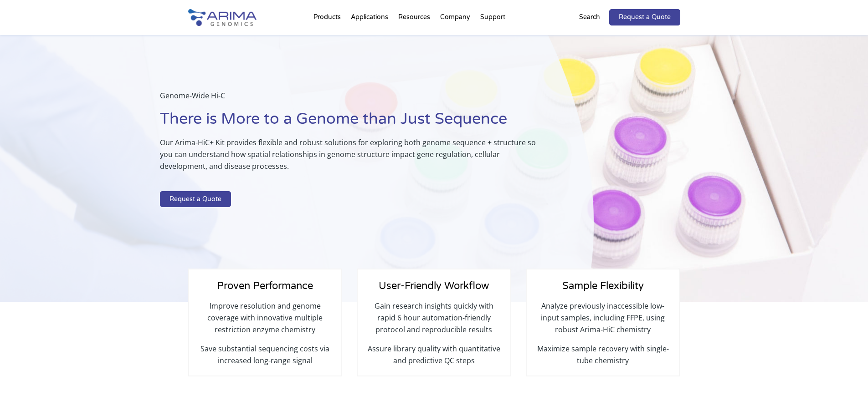 The width and height of the screenshot is (868, 411). What do you see at coordinates (265, 321) in the screenshot?
I see `p: Improve resolution and genome coverage with innovative multiple restriction enzyme chemistry` at bounding box center [265, 321].